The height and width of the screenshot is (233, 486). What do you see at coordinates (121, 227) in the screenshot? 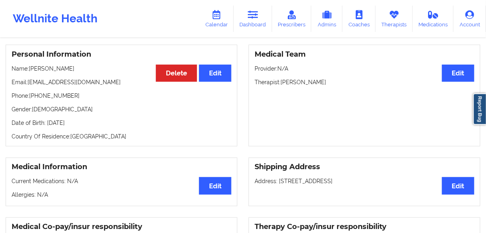
I see `h3: Medical Co-pay/insur responsibility` at bounding box center [121, 227].